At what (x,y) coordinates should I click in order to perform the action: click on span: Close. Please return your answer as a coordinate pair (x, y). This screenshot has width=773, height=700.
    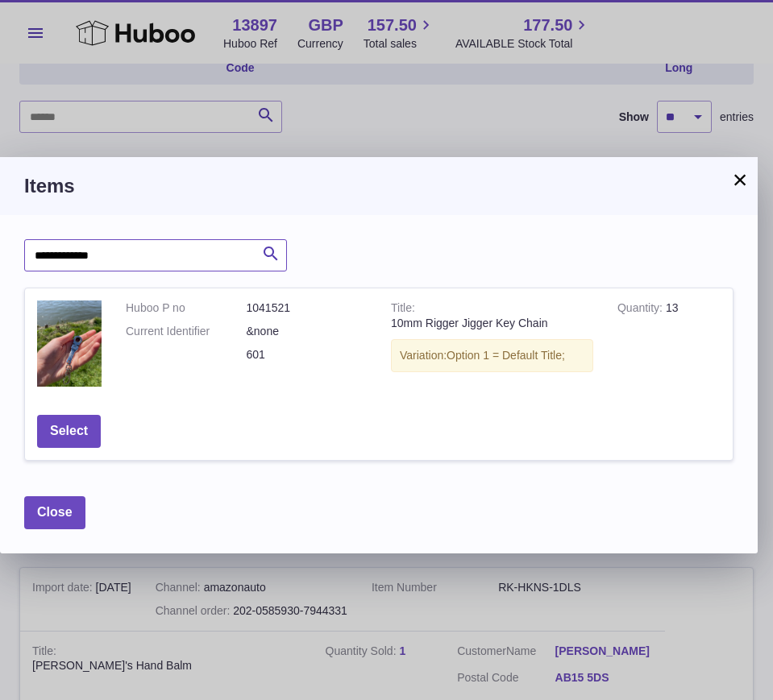
    Looking at the image, I should click on (55, 511).